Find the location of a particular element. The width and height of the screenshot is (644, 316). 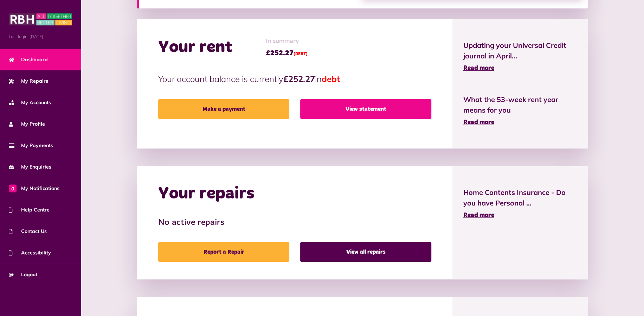

span: Logout is located at coordinates (22, 275).